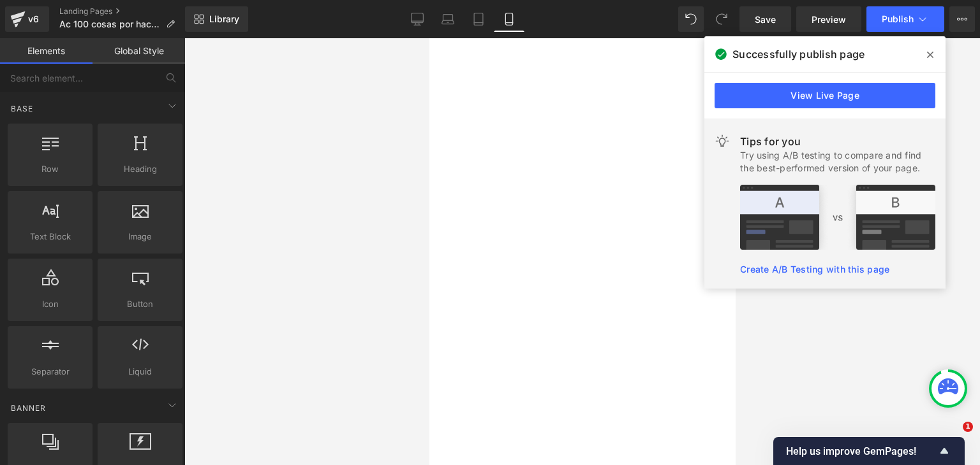  I want to click on span: Save, so click(765, 19).